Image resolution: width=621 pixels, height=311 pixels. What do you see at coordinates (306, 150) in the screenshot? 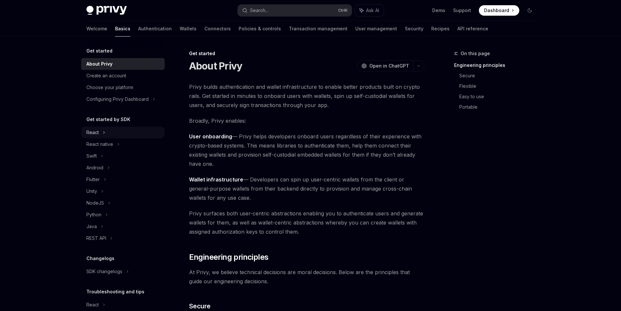
I see `span: — Privy helps developers onboard users regardless of their experience with crypto-based systems. ...` at bounding box center [306, 150].